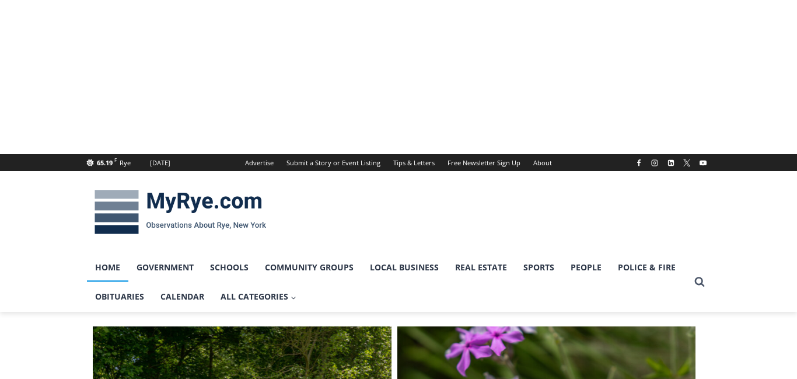  Describe the element at coordinates (539, 267) in the screenshot. I see `a: Sports` at that location.